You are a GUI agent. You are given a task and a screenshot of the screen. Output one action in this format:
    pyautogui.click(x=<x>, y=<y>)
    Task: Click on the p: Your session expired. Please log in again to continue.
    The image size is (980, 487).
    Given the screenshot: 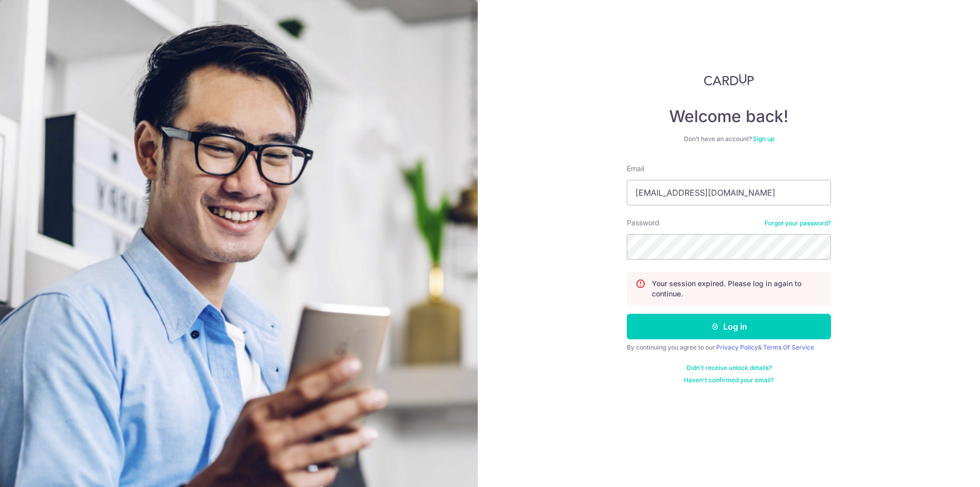 What is the action you would take?
    pyautogui.click(x=737, y=288)
    